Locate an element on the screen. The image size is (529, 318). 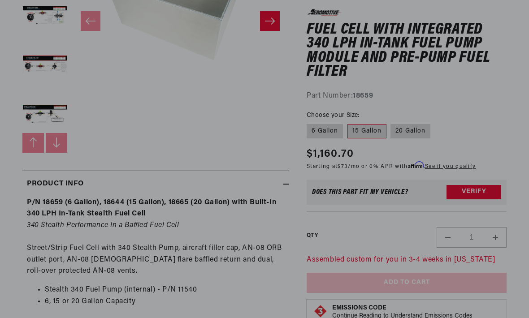
label: 20 Gallon is located at coordinates (410, 131).